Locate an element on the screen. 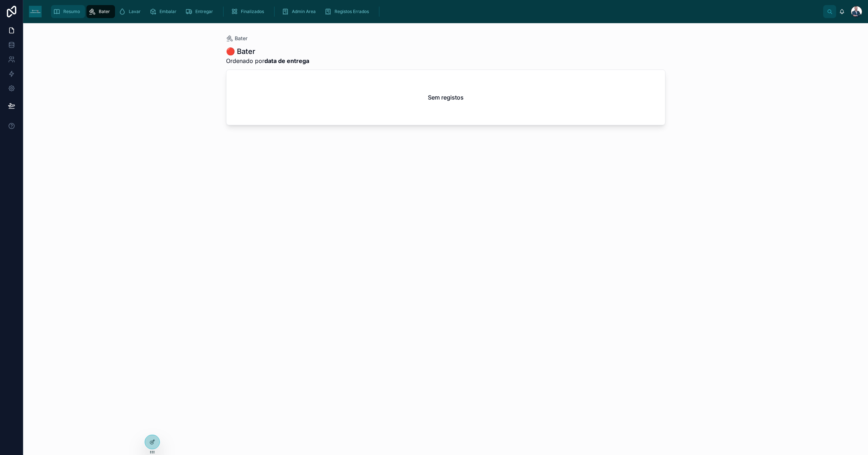 This screenshot has width=868, height=455. a: Registos Errados is located at coordinates (348, 12).